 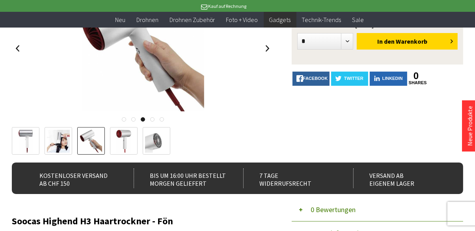 What do you see at coordinates (25, 142) in the screenshot?
I see `img: Vorschau: Soocas Highend H3S Haartrockner - Fön` at bounding box center [25, 142].